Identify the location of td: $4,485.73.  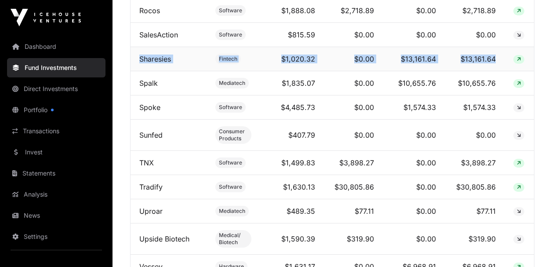
(292, 107).